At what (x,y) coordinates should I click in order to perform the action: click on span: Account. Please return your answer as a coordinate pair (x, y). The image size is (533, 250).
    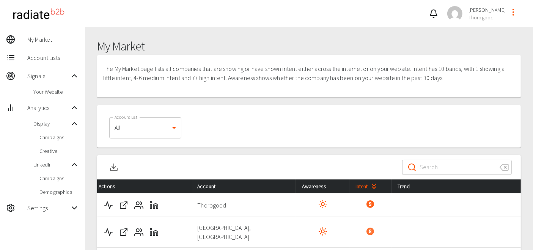
    Looking at the image, I should click on (212, 186).